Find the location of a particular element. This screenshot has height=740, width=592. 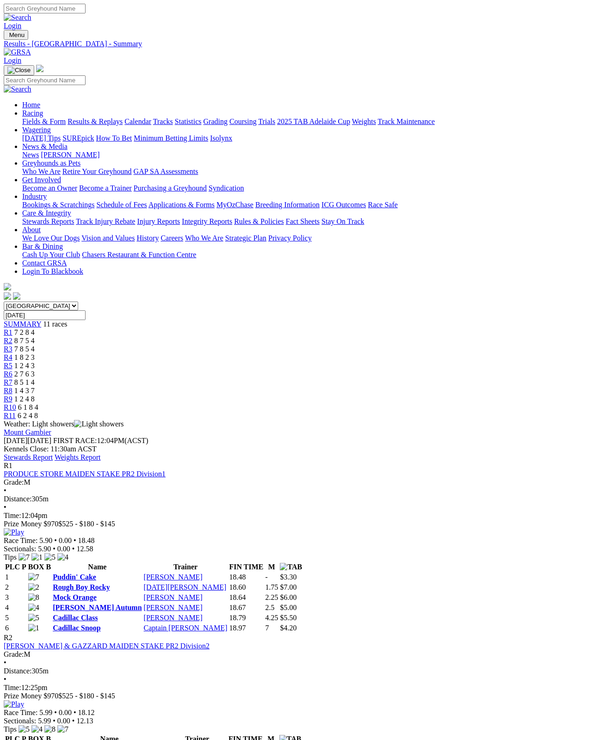

a: Schedule of Fees is located at coordinates (121, 204).